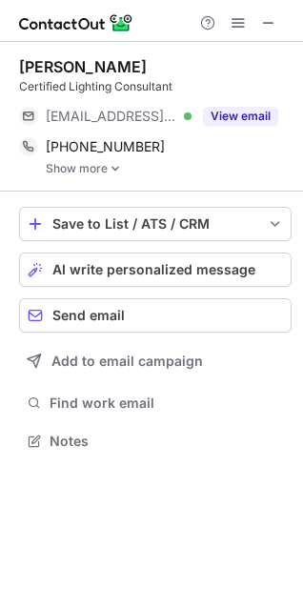 This screenshot has width=303, height=608. What do you see at coordinates (153, 270) in the screenshot?
I see `span: AI write personalized message` at bounding box center [153, 270].